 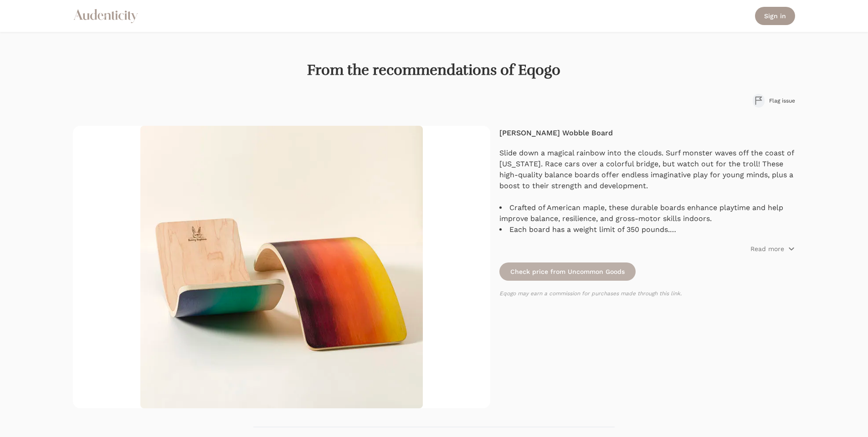 What do you see at coordinates (782, 101) in the screenshot?
I see `span: Flag issue` at bounding box center [782, 101].